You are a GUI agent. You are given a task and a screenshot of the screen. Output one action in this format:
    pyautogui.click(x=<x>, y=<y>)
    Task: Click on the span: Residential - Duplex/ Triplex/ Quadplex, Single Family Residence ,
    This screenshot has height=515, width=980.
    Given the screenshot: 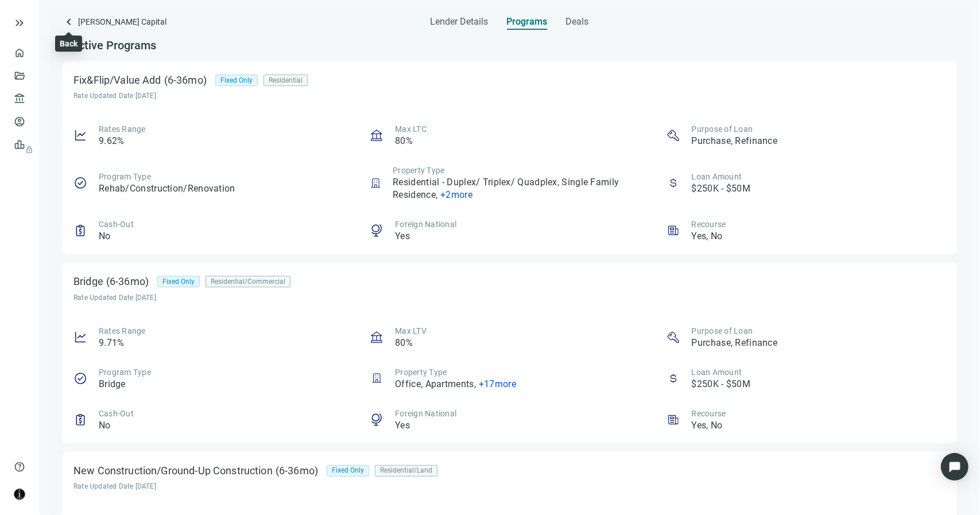 What is the action you would take?
    pyautogui.click(x=506, y=188)
    